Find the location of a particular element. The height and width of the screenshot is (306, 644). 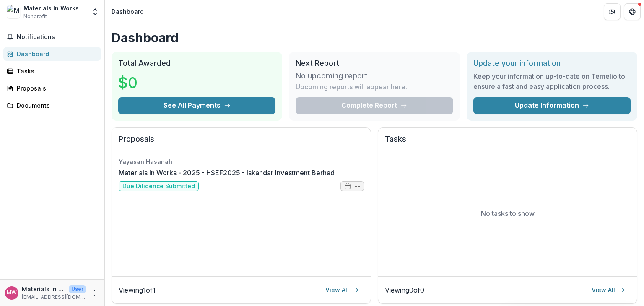

button: Open entity switcher is located at coordinates (96, 12).